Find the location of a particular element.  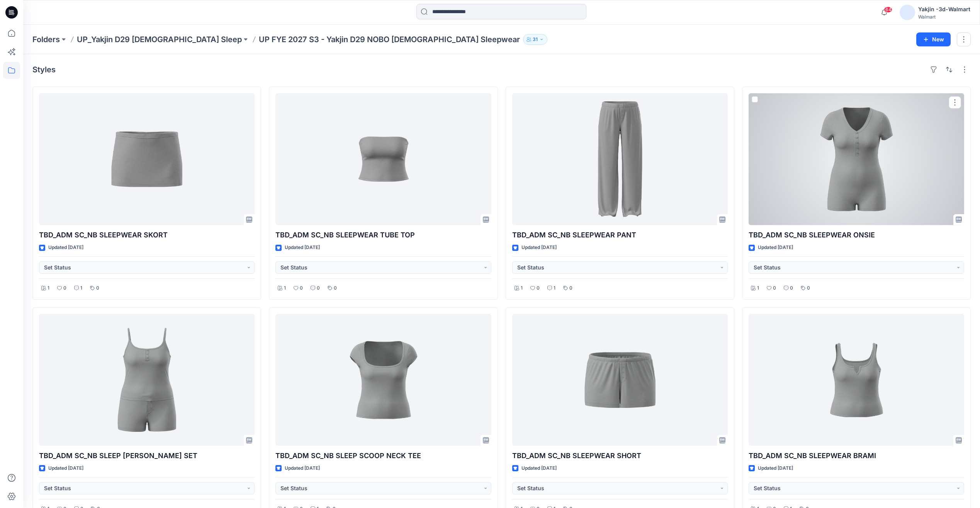

p: TBD_ADM SC_NB SLEEPWEAR BRAMI is located at coordinates (857, 456).